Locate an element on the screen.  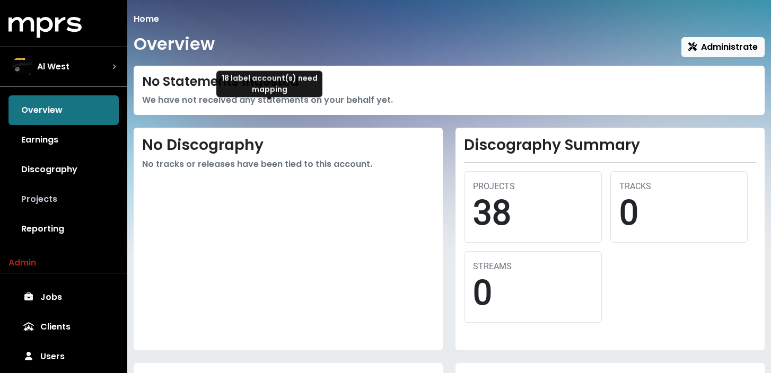
a: Clients is located at coordinates (64, 327).